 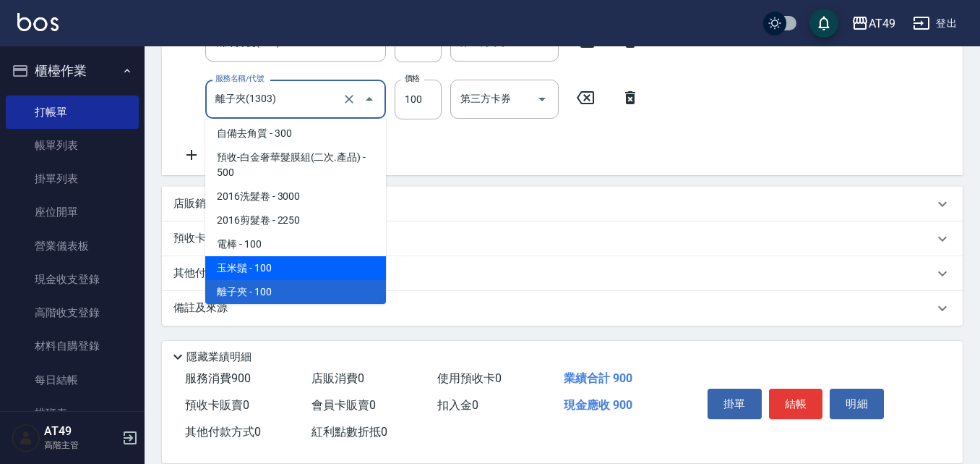 I want to click on a: 高階收支登錄, so click(x=72, y=312).